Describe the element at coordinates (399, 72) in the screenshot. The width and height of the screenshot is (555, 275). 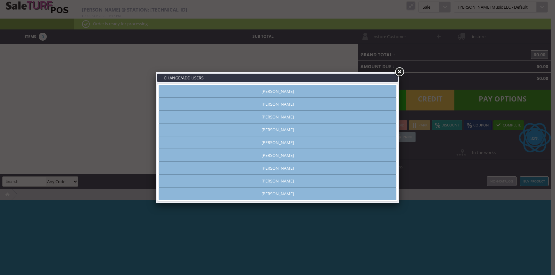
I see `a: Close` at that location.